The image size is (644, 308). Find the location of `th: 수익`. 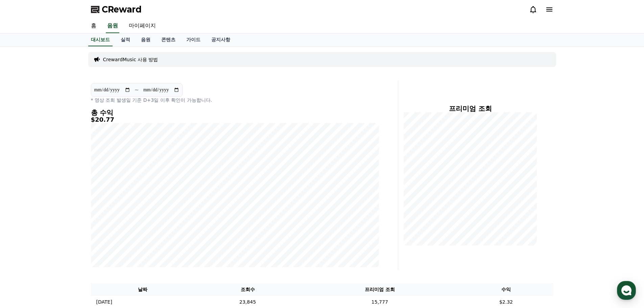

th: 수익 is located at coordinates (506, 290).